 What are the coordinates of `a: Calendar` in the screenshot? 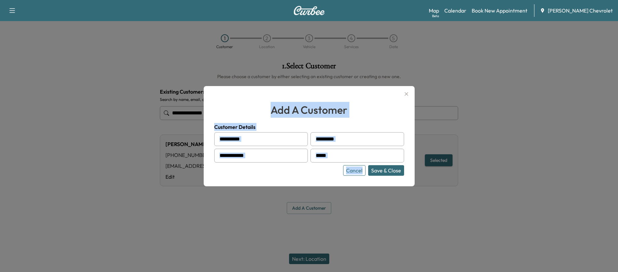 It's located at (455, 11).